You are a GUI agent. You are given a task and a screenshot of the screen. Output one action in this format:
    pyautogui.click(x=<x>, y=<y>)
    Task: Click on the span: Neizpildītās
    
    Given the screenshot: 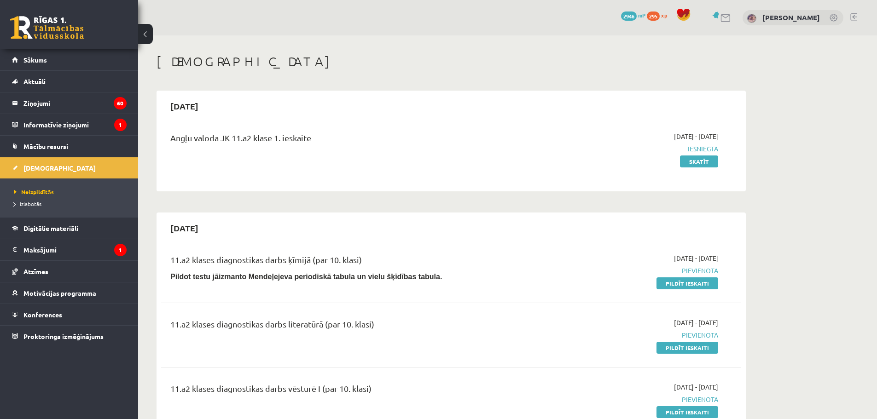 What is the action you would take?
    pyautogui.click(x=34, y=192)
    